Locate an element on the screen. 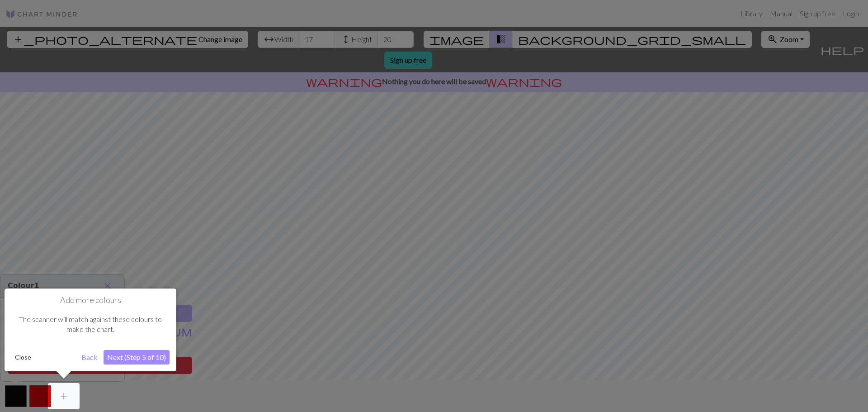 The width and height of the screenshot is (868, 412). button: Close is located at coordinates (23, 358).